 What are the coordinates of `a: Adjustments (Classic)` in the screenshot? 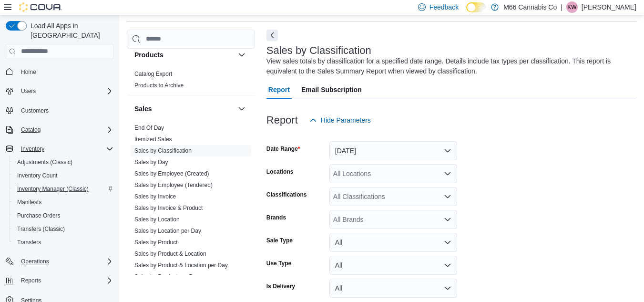 It's located at (45, 162).